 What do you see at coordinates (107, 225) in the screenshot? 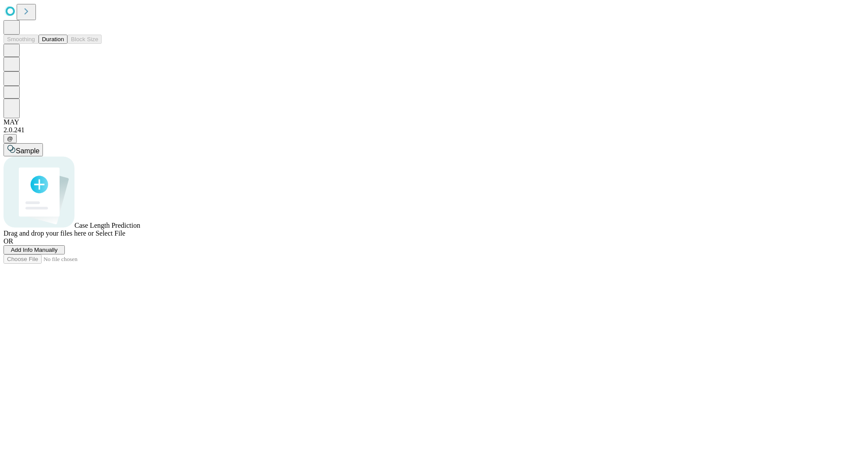
I see `span: Case Length Prediction` at bounding box center [107, 225].